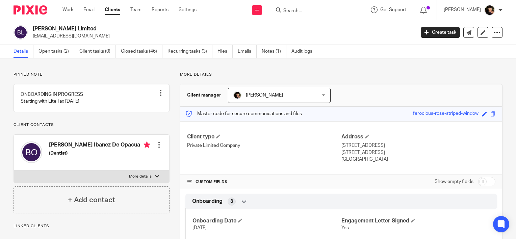 The height and width of the screenshot is (239, 516). Describe the element at coordinates (264, 182) in the screenshot. I see `h4: CUSTOM FIELDS` at that location.